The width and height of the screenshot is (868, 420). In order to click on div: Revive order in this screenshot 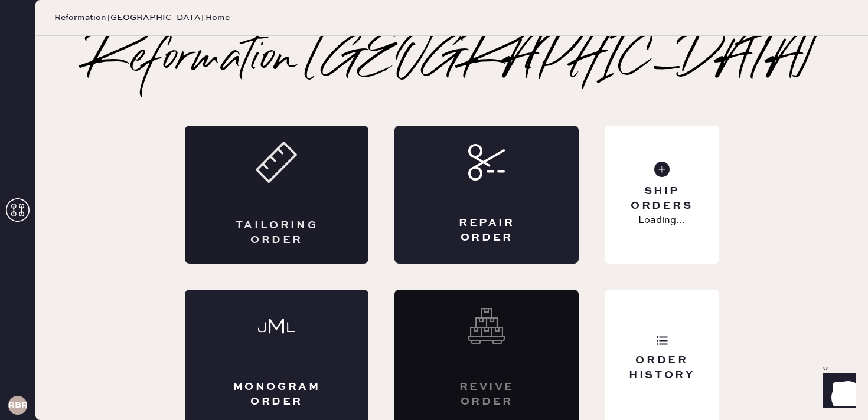, I will do `click(486, 394)`.